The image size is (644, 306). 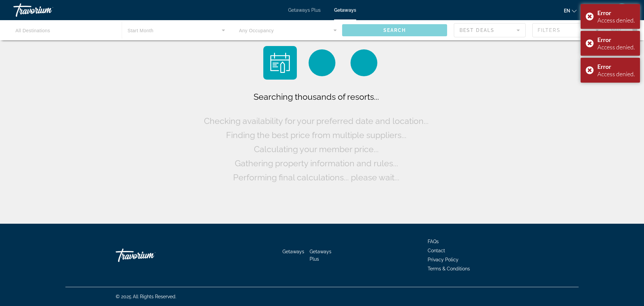 What do you see at coordinates (449, 269) in the screenshot?
I see `a: Terms & Conditions` at bounding box center [449, 269].